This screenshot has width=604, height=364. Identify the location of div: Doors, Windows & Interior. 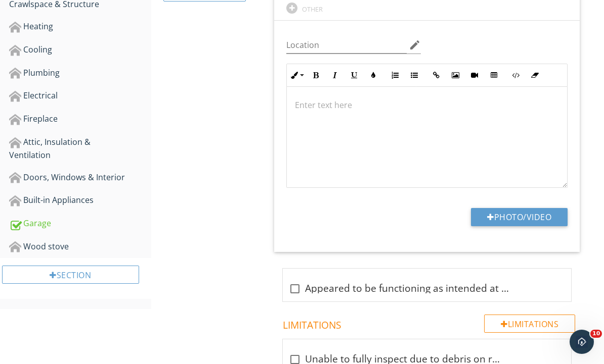
(80, 178).